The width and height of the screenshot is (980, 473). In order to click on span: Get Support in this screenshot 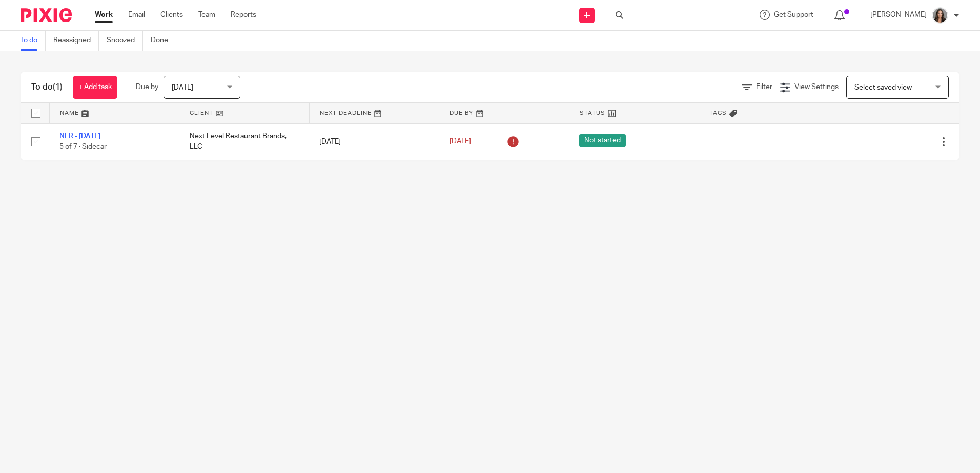, I will do `click(793, 15)`.